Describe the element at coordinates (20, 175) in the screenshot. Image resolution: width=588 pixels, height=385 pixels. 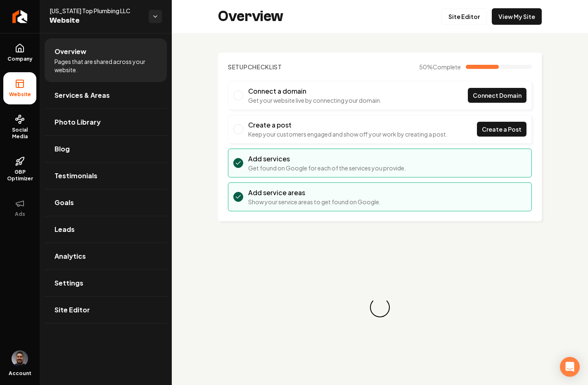
I see `span: GBP Optimizer` at that location.